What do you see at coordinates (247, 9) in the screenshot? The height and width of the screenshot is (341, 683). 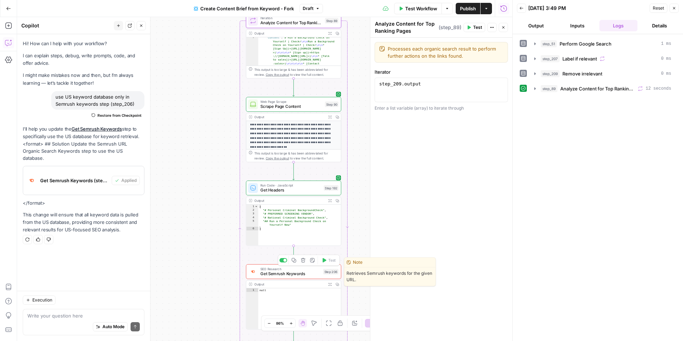 I see `span: Create Content Brief from Keyword - Fork` at bounding box center [247, 9].